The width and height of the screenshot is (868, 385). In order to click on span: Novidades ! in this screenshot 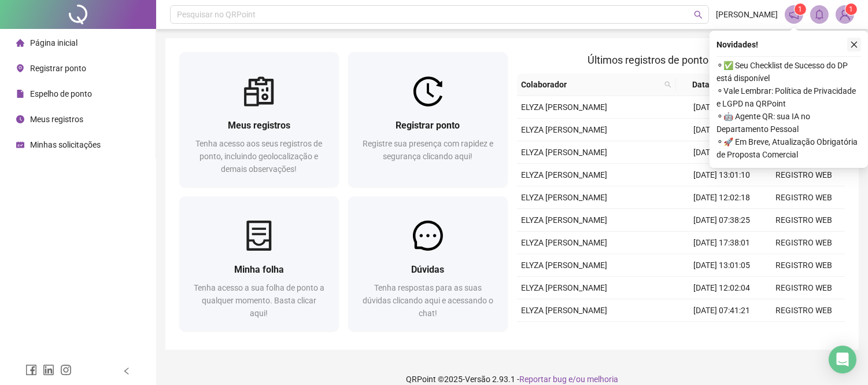, I will do `click(738, 44)`.